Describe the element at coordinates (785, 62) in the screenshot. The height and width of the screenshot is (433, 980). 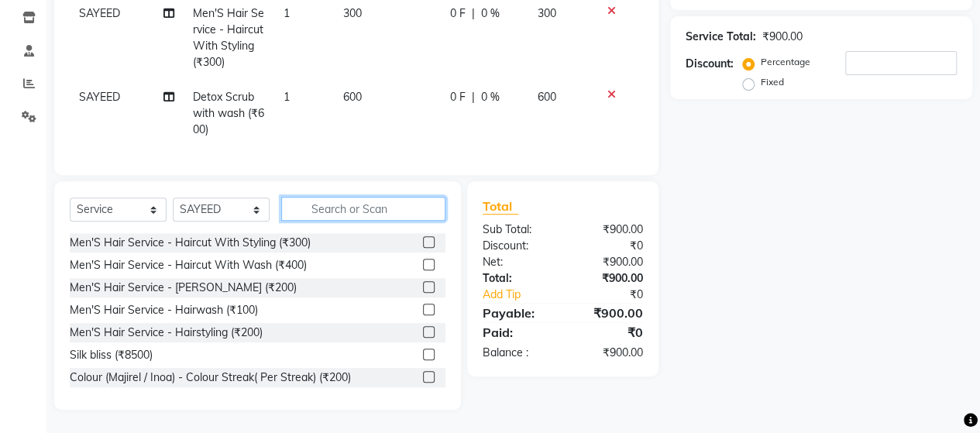
I see `label: Percentage` at that location.